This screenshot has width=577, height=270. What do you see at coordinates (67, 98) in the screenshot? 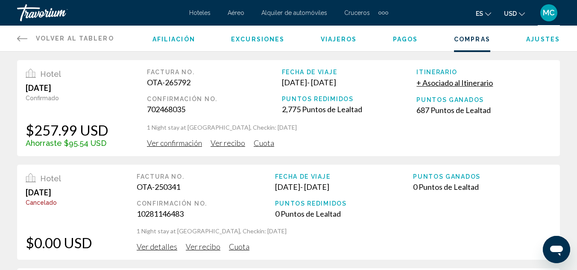
I see `div: Confirmado` at bounding box center [67, 98].